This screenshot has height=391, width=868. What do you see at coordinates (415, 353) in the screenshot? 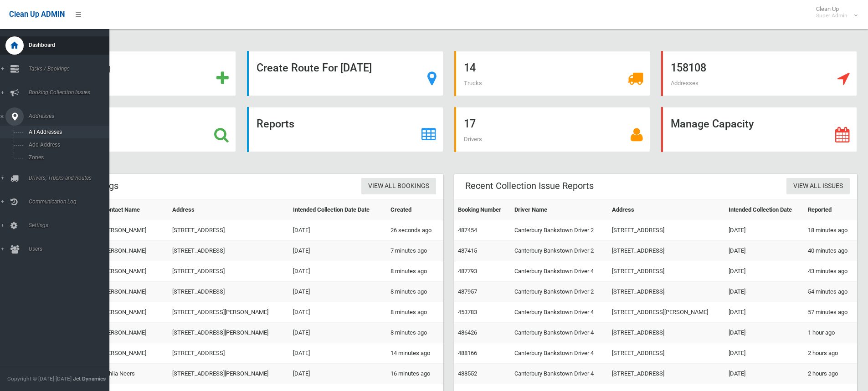
I see `td: 14 minutes ago` at bounding box center [415, 353].